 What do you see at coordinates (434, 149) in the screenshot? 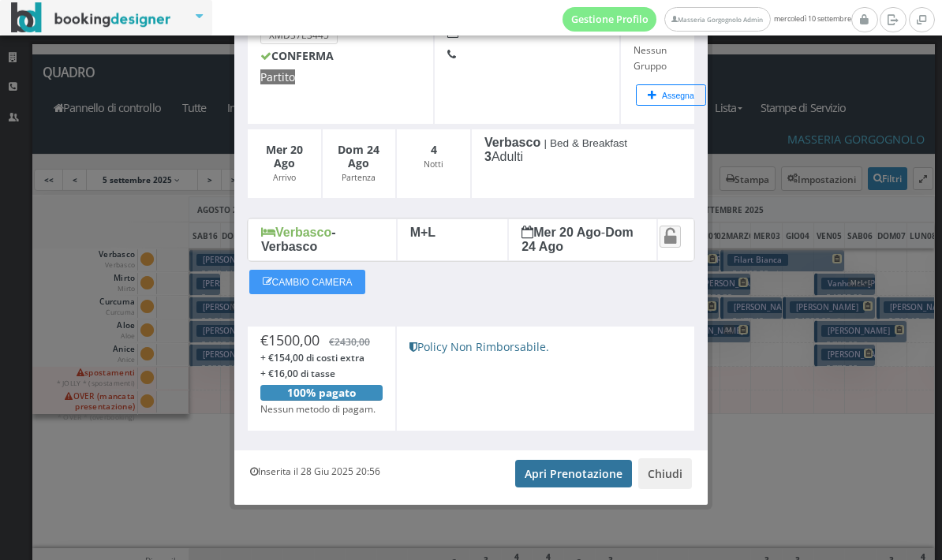
I see `font: 4` at bounding box center [434, 149].